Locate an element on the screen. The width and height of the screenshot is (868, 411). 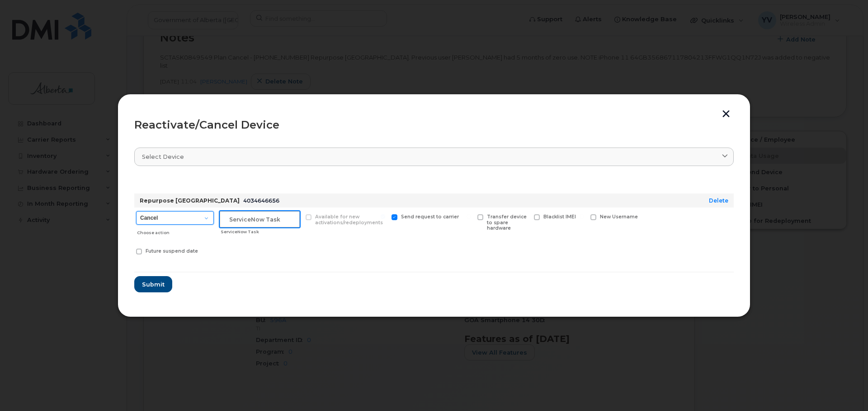
span: 4034646656 is located at coordinates (261, 200).